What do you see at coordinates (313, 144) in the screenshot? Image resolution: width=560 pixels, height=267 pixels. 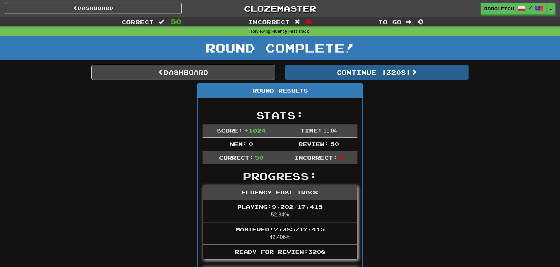 I see `span: Review:` at bounding box center [313, 144].